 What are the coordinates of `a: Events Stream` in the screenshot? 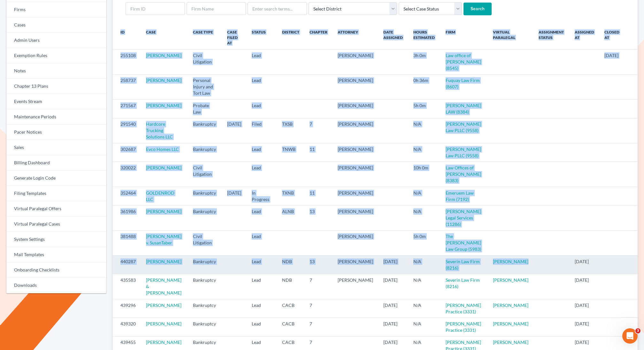 It's located at (56, 102).